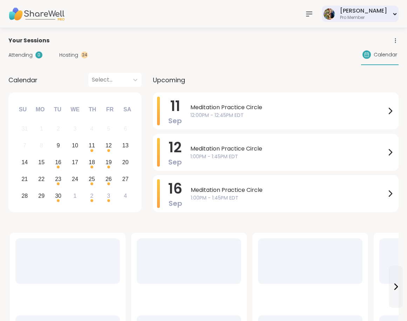  I want to click on div: 7, so click(25, 145).